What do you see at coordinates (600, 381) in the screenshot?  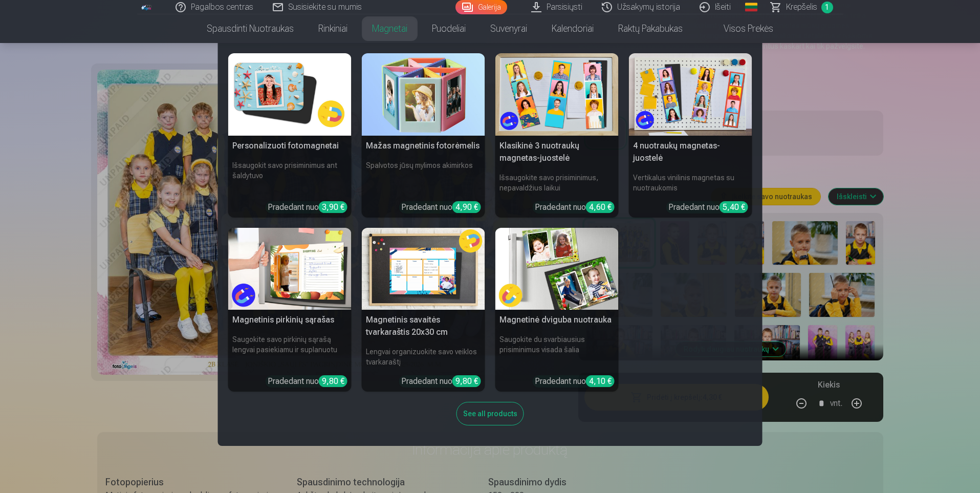 I see `div: 4,10 €` at bounding box center [600, 381].